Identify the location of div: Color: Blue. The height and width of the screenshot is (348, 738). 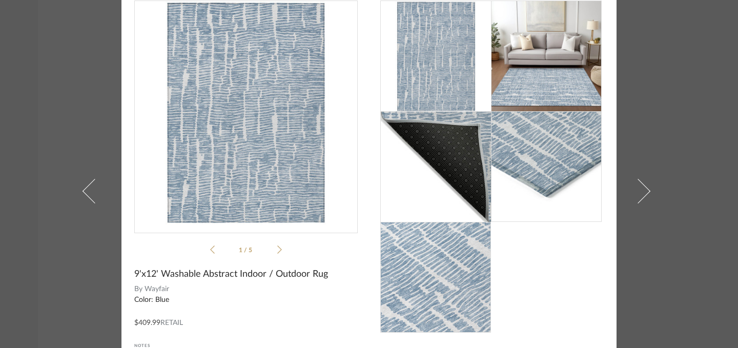
(246, 300).